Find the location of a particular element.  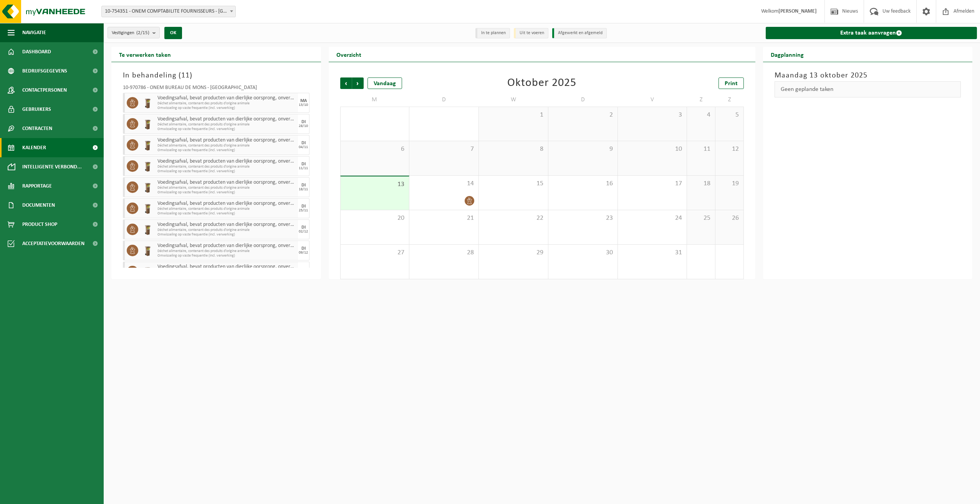

span: 18 is located at coordinates (701, 184).